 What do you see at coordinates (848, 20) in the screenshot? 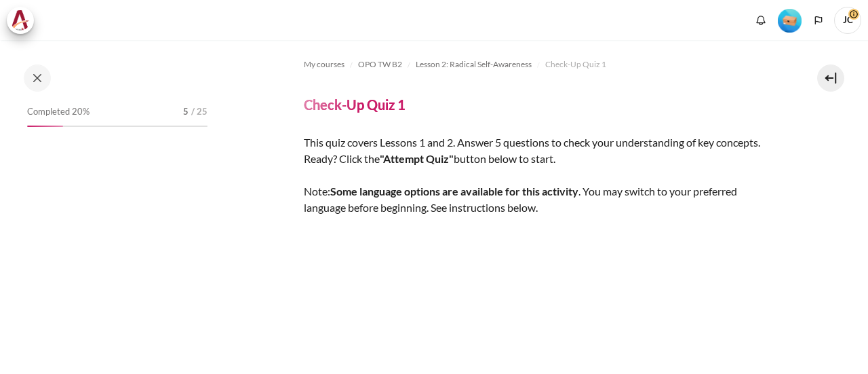
I see `a: User menu` at bounding box center [848, 20].